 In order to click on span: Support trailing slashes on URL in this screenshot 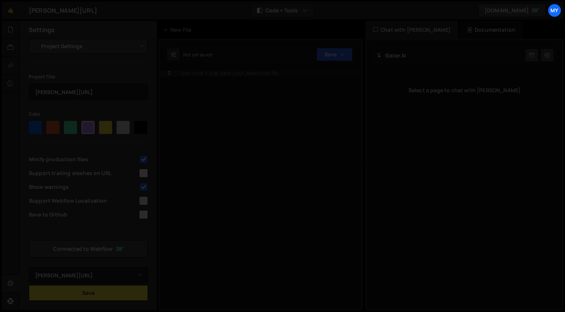, I will do `click(83, 173)`.